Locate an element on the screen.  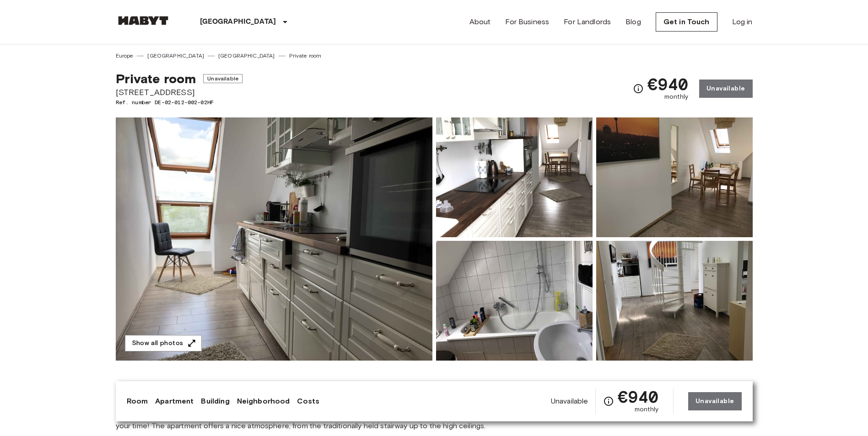
span: Ref. number DE-02-012-002-02HF is located at coordinates (179, 102).